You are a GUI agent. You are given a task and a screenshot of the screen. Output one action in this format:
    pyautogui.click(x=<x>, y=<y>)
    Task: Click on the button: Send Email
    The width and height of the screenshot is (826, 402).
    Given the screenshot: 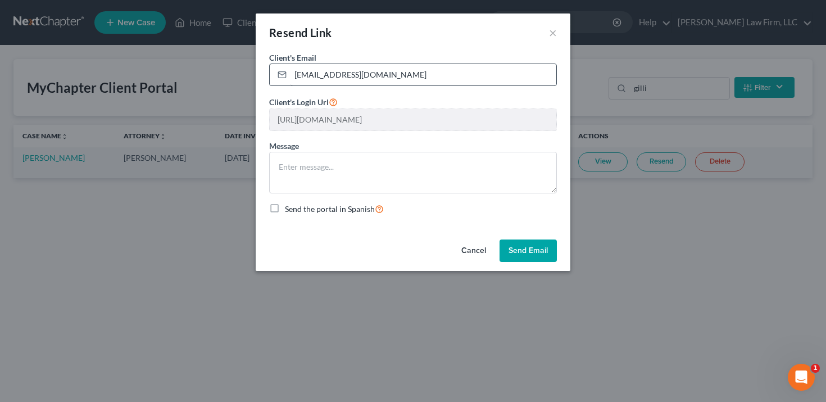 What is the action you would take?
    pyautogui.click(x=528, y=251)
    